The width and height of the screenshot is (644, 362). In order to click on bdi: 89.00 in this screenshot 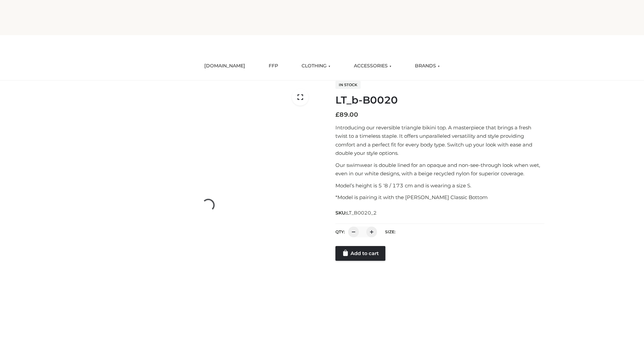, I will do `click(347, 115)`.